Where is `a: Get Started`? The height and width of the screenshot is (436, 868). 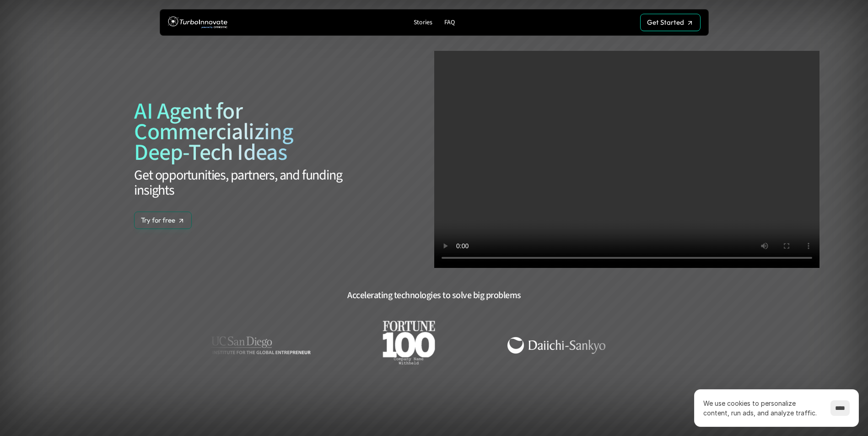
a: Get Started is located at coordinates (670, 22).